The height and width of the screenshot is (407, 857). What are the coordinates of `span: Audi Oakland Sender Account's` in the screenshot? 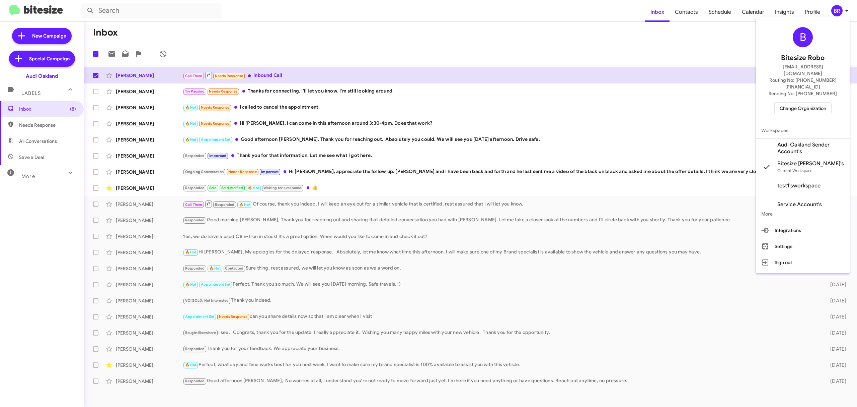 It's located at (811, 148).